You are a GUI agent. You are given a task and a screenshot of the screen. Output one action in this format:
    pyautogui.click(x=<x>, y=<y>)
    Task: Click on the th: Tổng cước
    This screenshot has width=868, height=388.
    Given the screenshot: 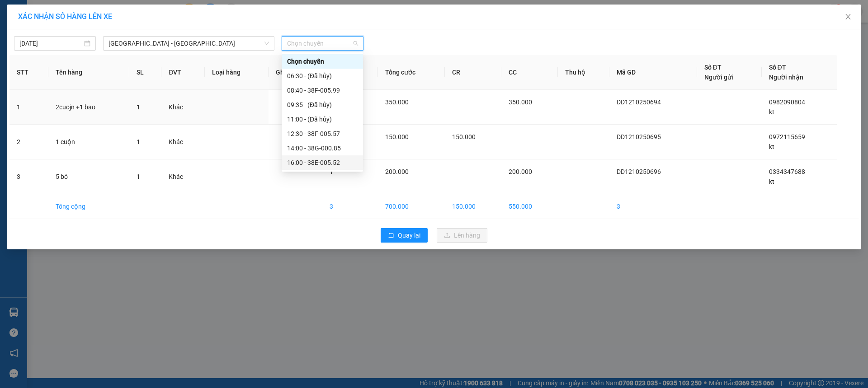 What is the action you would take?
    pyautogui.click(x=411, y=72)
    